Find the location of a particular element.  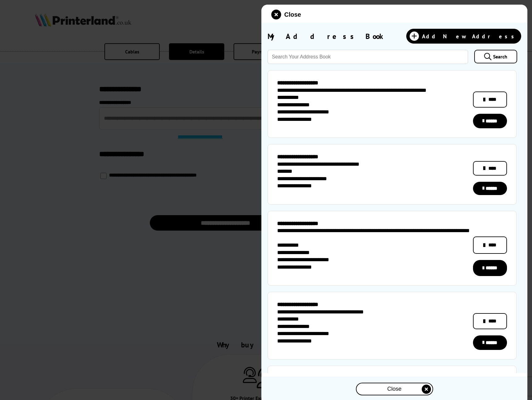

a: Search is located at coordinates (496, 56).